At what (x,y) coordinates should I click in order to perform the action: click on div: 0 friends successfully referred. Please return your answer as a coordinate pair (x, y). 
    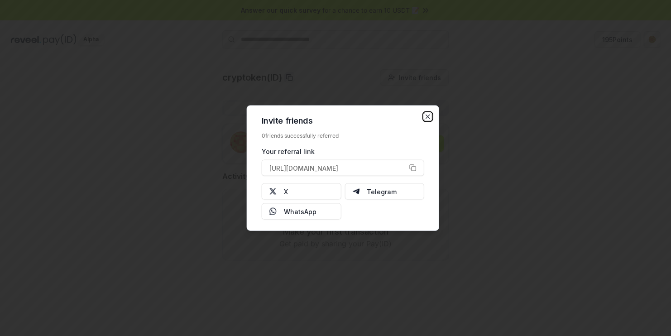
    Looking at the image, I should click on (343, 136).